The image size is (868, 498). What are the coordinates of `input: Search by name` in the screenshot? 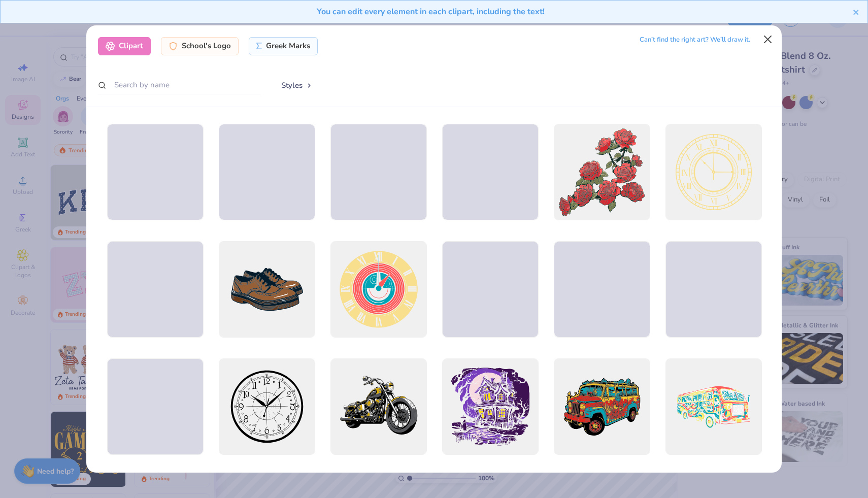 It's located at (179, 85).